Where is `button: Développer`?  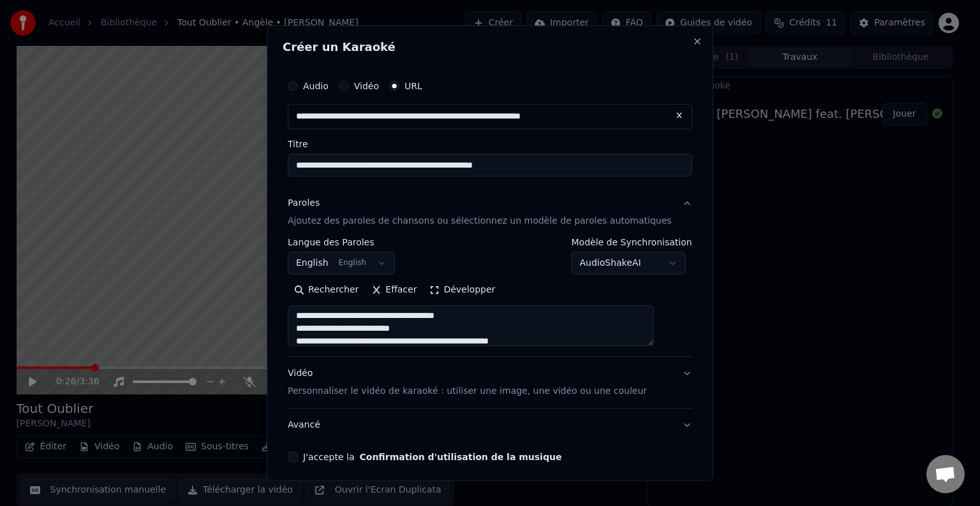 button: Développer is located at coordinates (462, 290).